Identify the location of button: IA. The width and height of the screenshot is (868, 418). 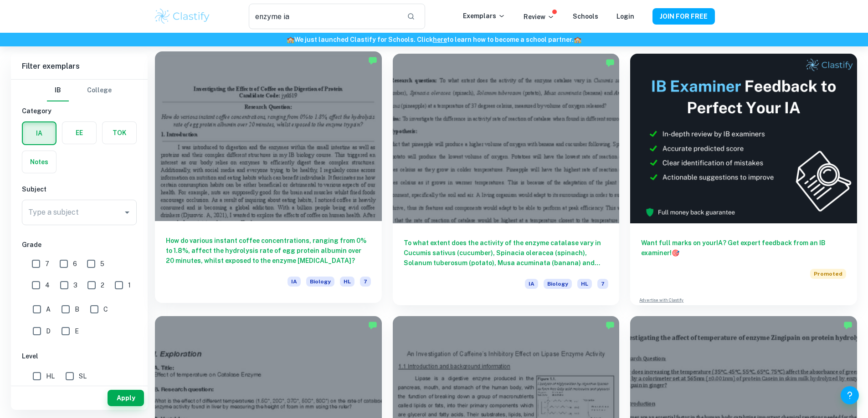
(39, 133).